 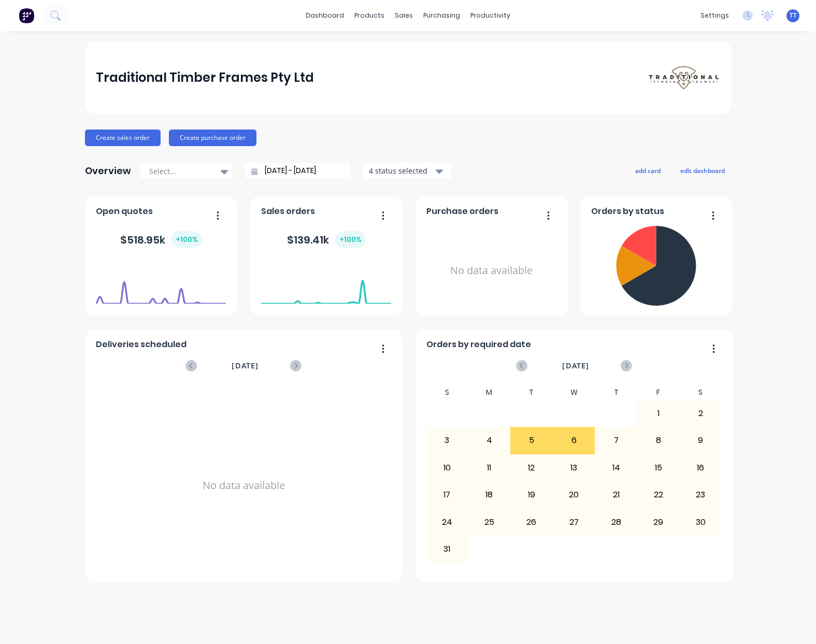 I want to click on div: 26, so click(x=532, y=522).